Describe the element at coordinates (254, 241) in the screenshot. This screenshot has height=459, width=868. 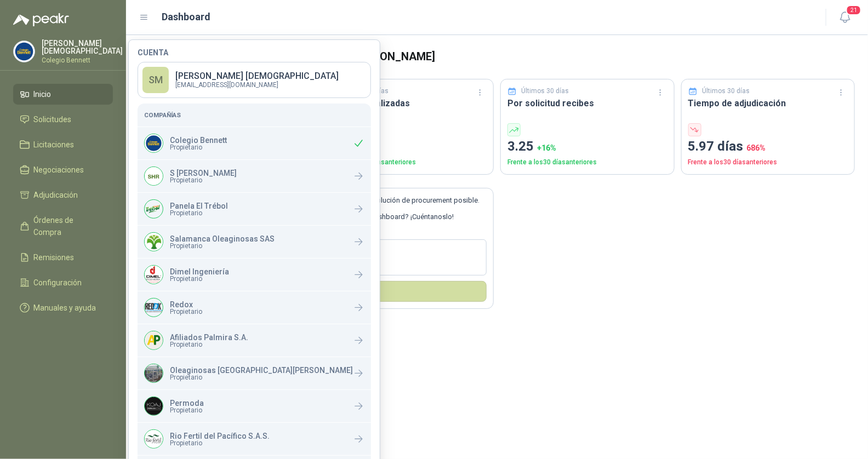
I see `div: Company LogoSalamanca Oleaginosas SASPropietario` at that location.